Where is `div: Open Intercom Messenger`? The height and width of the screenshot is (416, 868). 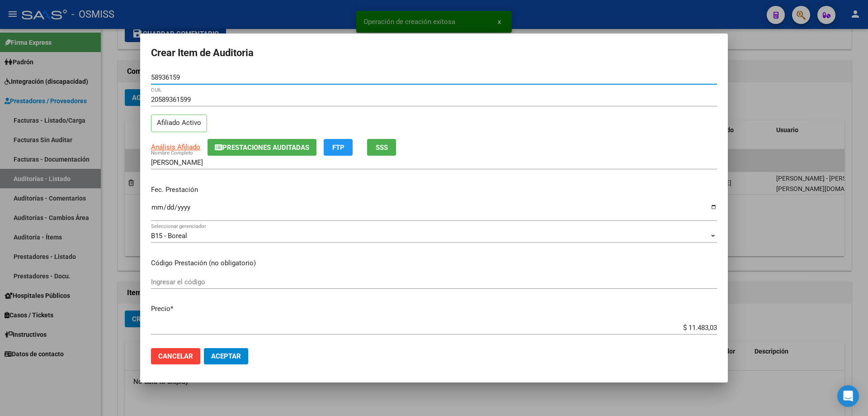
div: Open Intercom Messenger is located at coordinates (849, 396).